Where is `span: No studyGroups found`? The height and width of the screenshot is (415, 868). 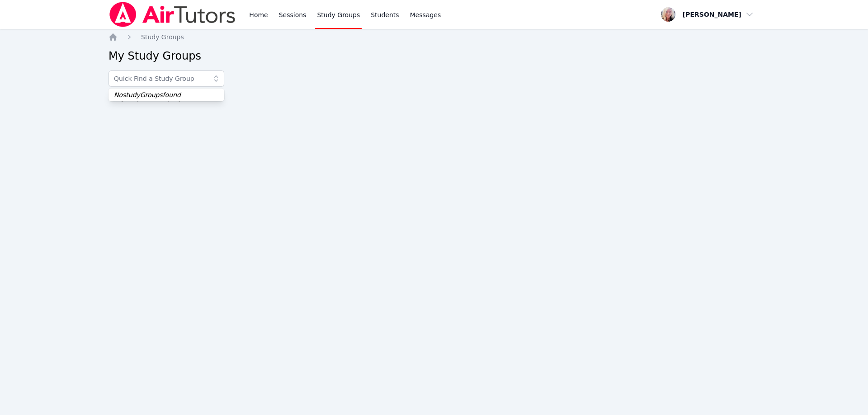
span: No studyGroups found is located at coordinates (147, 95).